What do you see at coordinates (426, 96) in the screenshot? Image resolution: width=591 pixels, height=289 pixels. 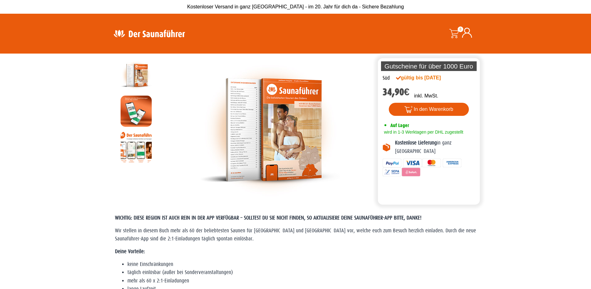 I see `p: inkl. MwSt.` at bounding box center [426, 96].